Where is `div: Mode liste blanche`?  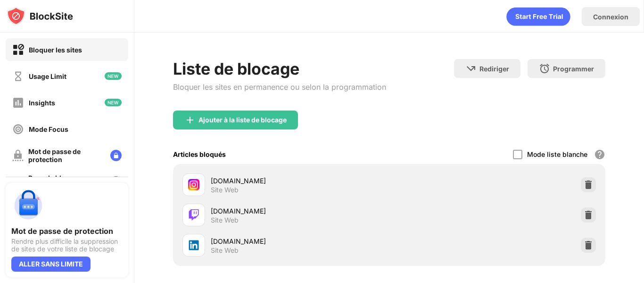
div: Mode liste blanche is located at coordinates (558, 154).